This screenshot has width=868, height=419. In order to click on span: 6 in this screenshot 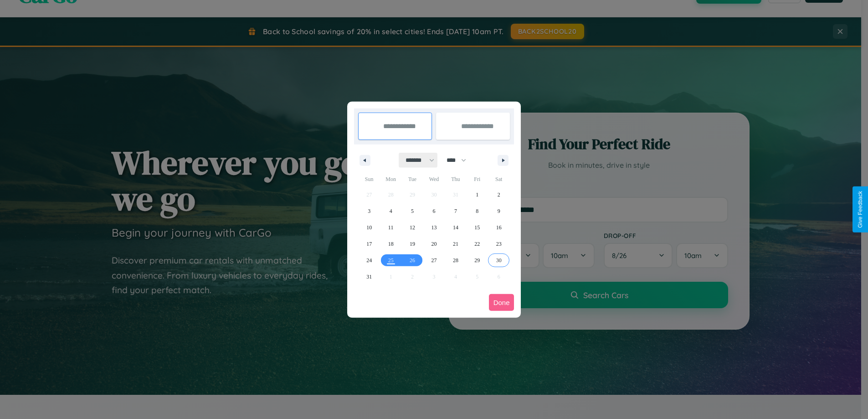, I will do `click(434, 211)`.